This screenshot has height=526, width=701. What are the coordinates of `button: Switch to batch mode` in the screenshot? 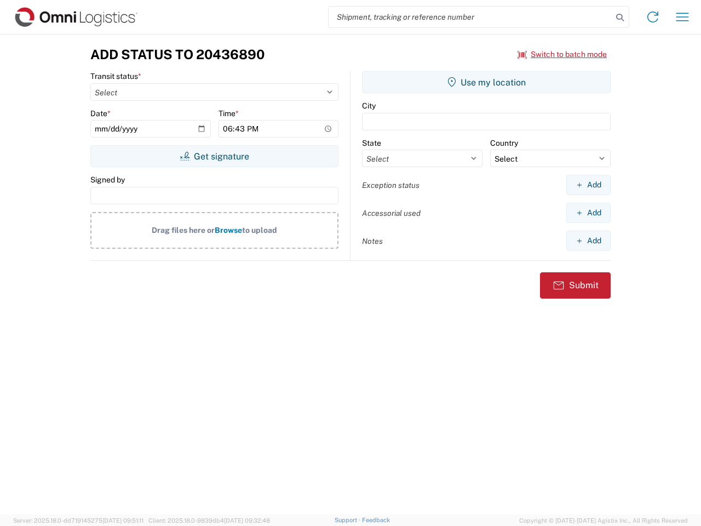 It's located at (562, 54).